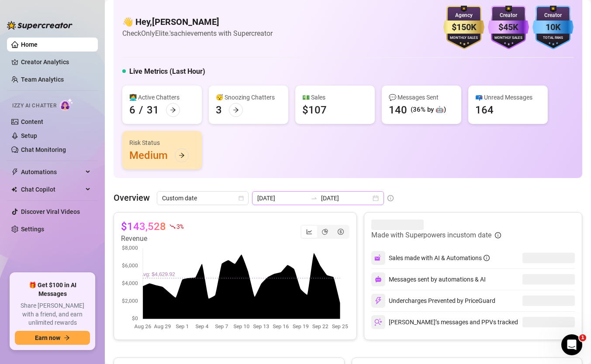  Describe the element at coordinates (314, 198) in the screenshot. I see `span: to` at that location.